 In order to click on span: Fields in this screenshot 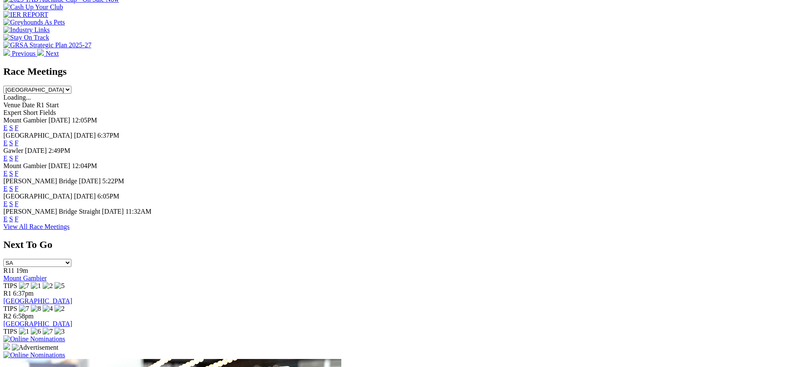, I will do `click(47, 112)`.